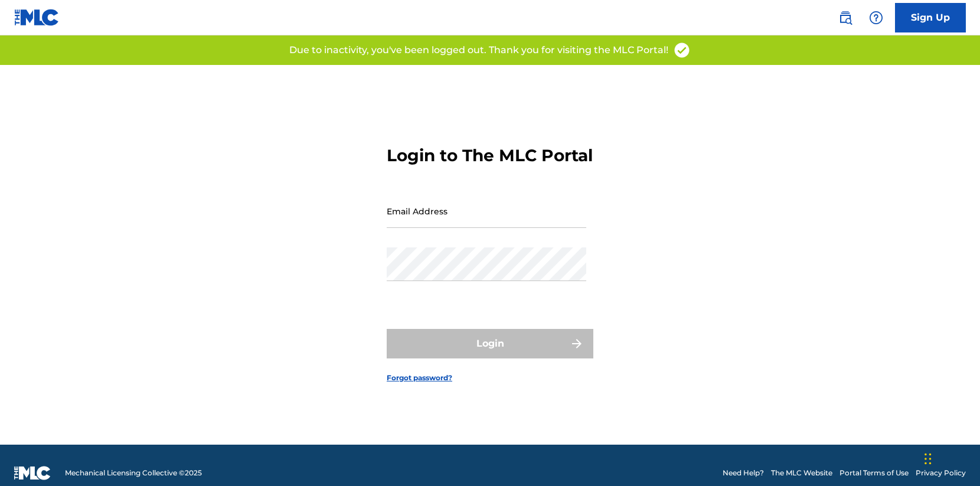 The height and width of the screenshot is (486, 980). What do you see at coordinates (874, 473) in the screenshot?
I see `a: Portal Terms of Use` at bounding box center [874, 473].